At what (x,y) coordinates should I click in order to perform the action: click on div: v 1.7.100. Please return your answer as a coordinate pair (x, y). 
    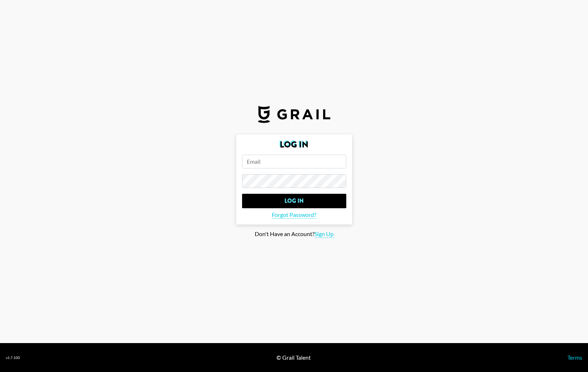
    Looking at the image, I should click on (13, 358).